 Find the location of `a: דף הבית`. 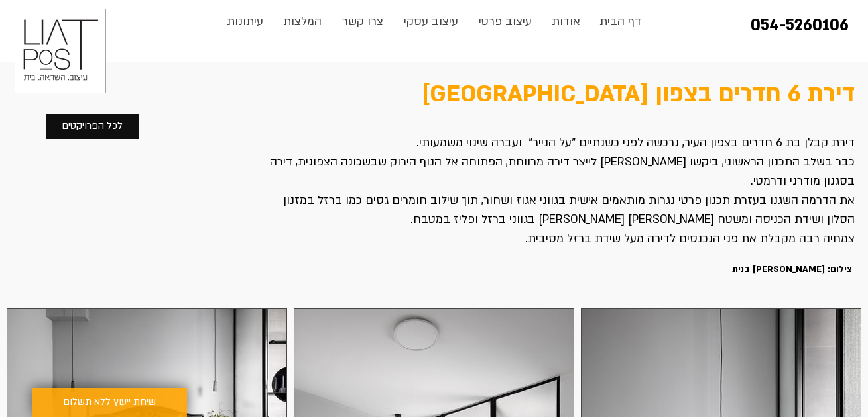

a: דף הבית is located at coordinates (620, 22).